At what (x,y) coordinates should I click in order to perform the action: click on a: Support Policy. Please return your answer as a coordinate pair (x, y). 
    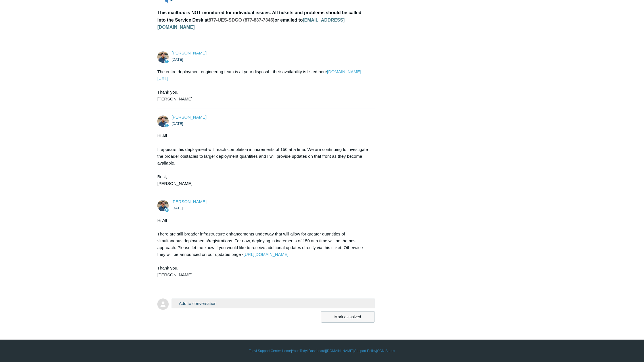
    Looking at the image, I should click on (365, 351).